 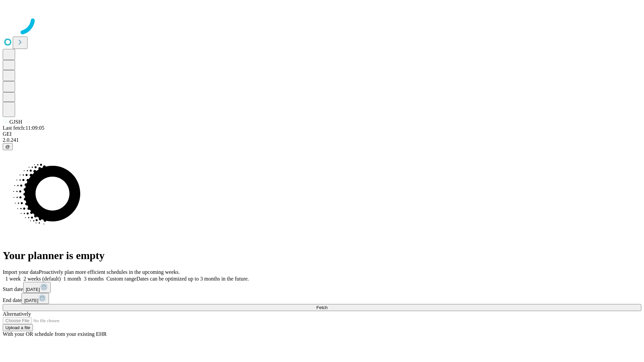 What do you see at coordinates (322, 298) in the screenshot?
I see `div: End date` at bounding box center [322, 298].